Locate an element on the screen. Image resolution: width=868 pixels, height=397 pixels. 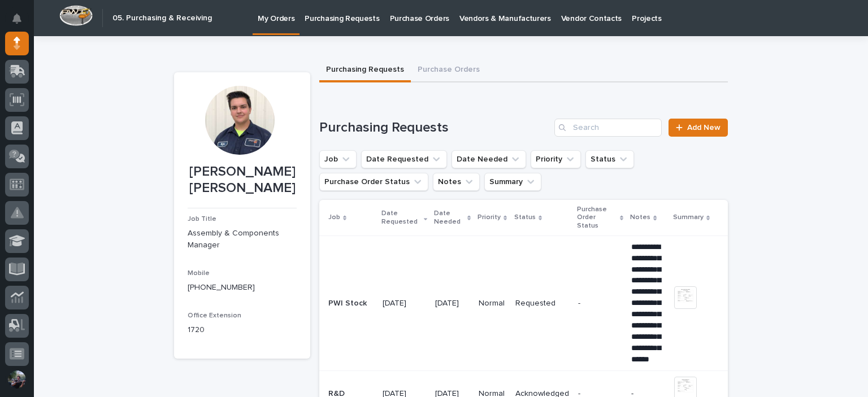
button: Status is located at coordinates (610, 159).